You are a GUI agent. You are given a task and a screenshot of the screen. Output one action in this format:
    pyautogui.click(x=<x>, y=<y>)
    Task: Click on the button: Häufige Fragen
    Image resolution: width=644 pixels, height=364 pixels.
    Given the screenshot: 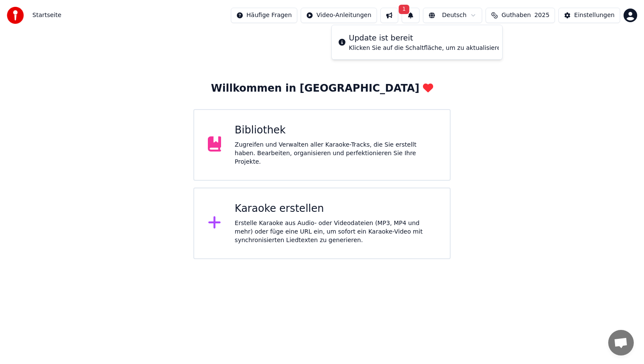 What is the action you would take?
    pyautogui.click(x=264, y=15)
    